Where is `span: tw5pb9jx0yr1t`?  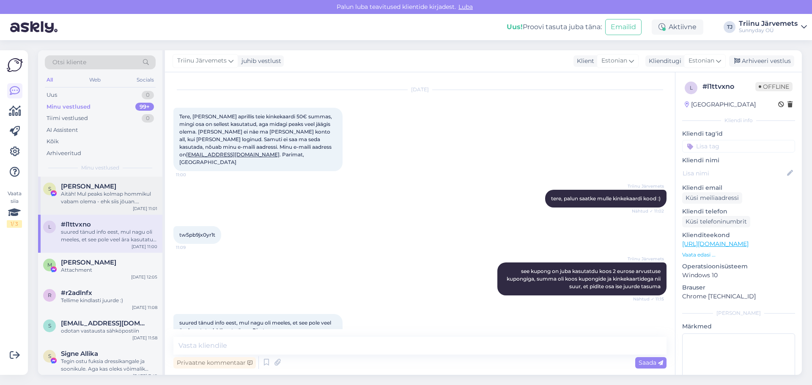
span: tw5pb9jx0yr1t is located at coordinates (197, 235).